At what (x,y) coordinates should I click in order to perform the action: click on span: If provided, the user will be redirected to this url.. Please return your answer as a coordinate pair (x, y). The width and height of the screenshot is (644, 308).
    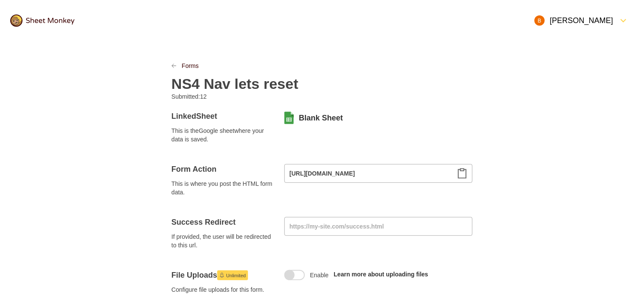
    Looking at the image, I should click on (223, 241).